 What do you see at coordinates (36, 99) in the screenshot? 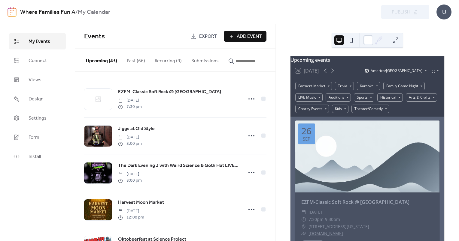
I see `span: Design` at bounding box center [36, 99].